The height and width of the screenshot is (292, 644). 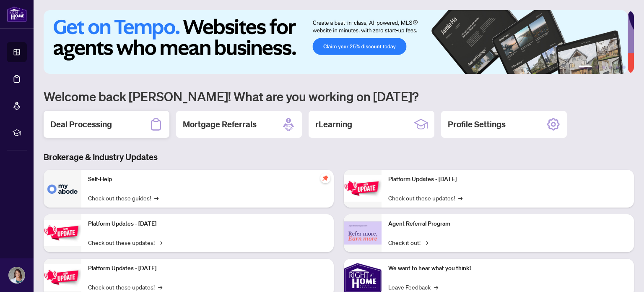 What do you see at coordinates (63, 189) in the screenshot?
I see `img: Self-Help` at bounding box center [63, 189].